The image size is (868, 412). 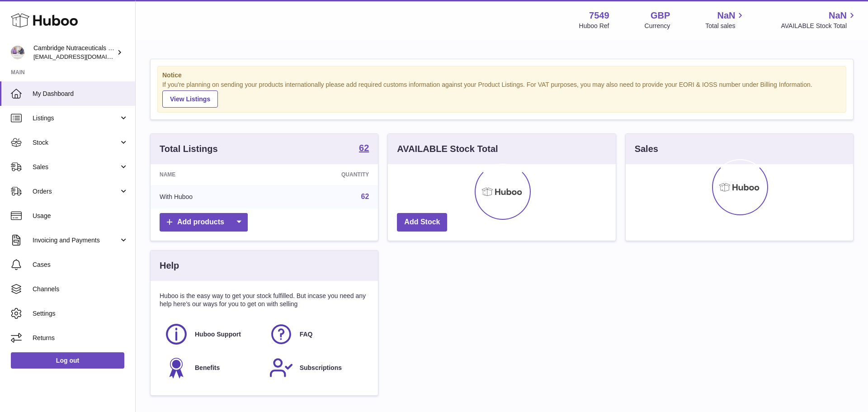 I want to click on span: Sales, so click(x=76, y=167).